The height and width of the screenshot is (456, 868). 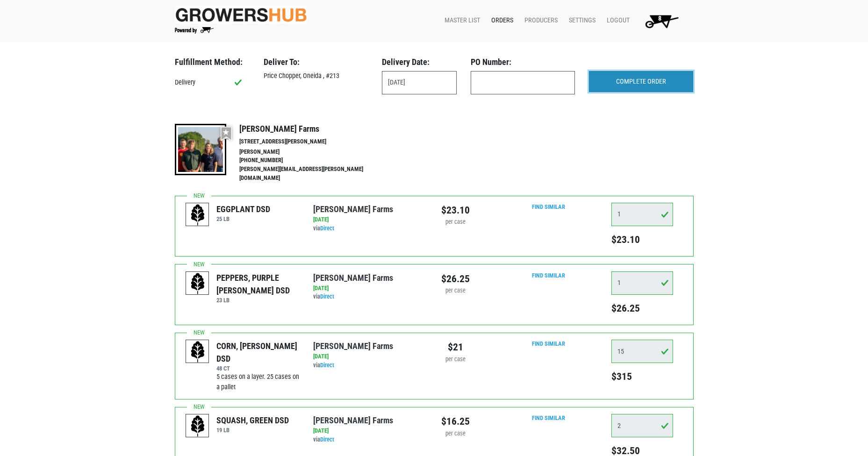 What do you see at coordinates (660, 21) in the screenshot?
I see `a: 8` at bounding box center [660, 21].